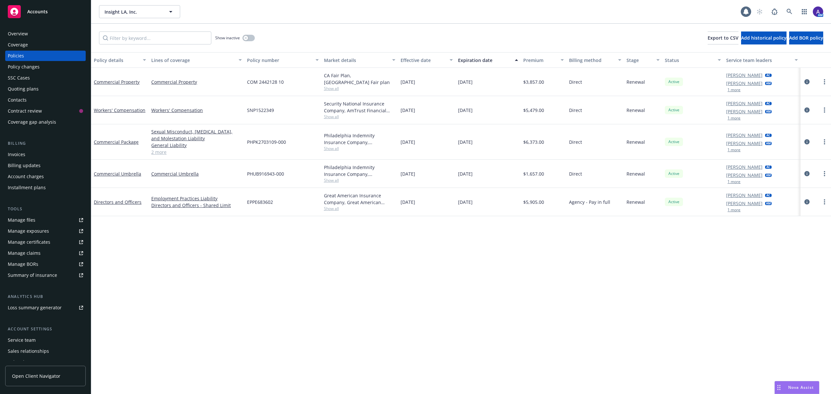  What do you see at coordinates (196, 60) in the screenshot?
I see `button: Lines of coverage` at bounding box center [196, 60].